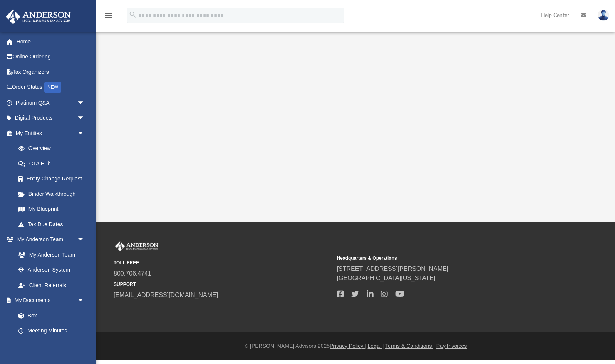 This screenshot has height=364, width=615. Describe the element at coordinates (451, 346) in the screenshot. I see `a: Pay Invoices` at that location.